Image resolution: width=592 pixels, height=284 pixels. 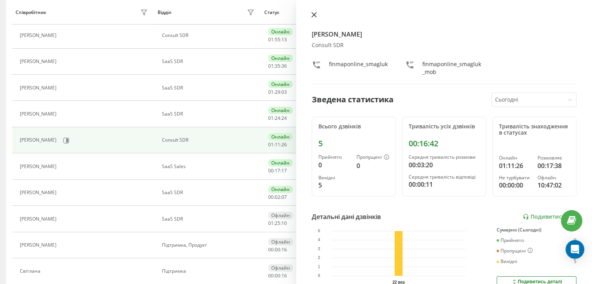 What do you see at coordinates (31, 271) in the screenshot?
I see `div: Світлана` at bounding box center [31, 271].